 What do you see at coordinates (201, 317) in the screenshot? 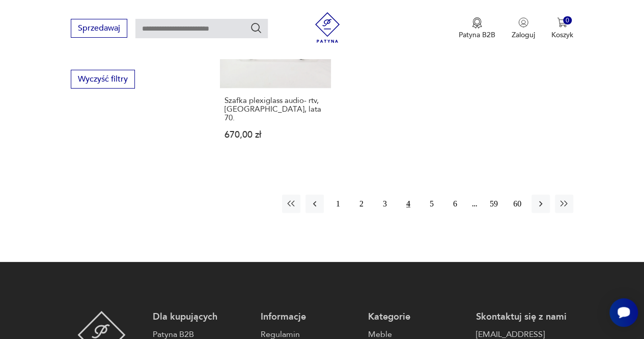
I see `p: Dla kupujących` at bounding box center [201, 317].